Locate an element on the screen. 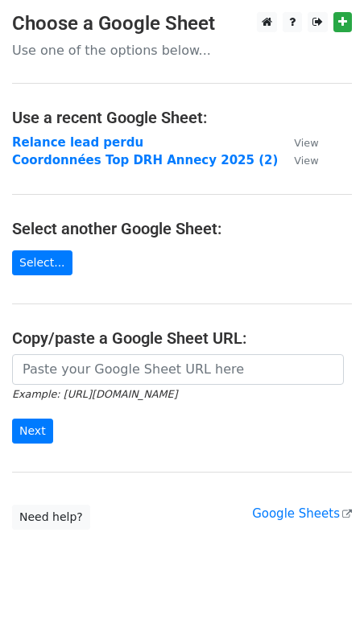  input: Paste your Google Sheet URL here is located at coordinates (178, 369).